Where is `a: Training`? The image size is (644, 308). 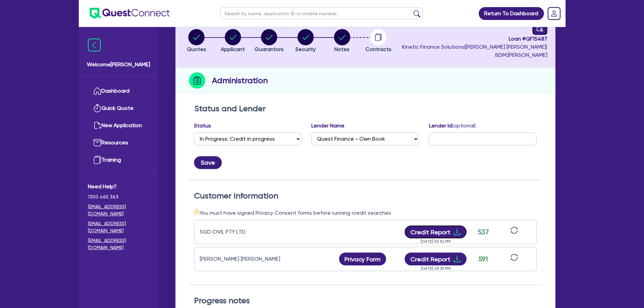
a: Training is located at coordinates (119, 160).